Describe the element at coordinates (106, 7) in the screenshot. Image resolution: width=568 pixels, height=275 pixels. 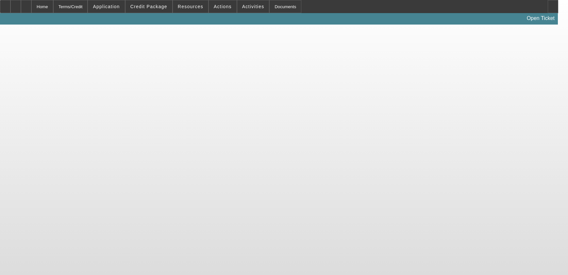
I see `span: Application` at that location.